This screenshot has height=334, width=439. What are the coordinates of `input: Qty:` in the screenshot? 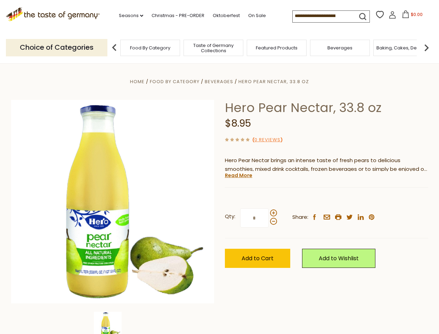 It's located at (255, 218).